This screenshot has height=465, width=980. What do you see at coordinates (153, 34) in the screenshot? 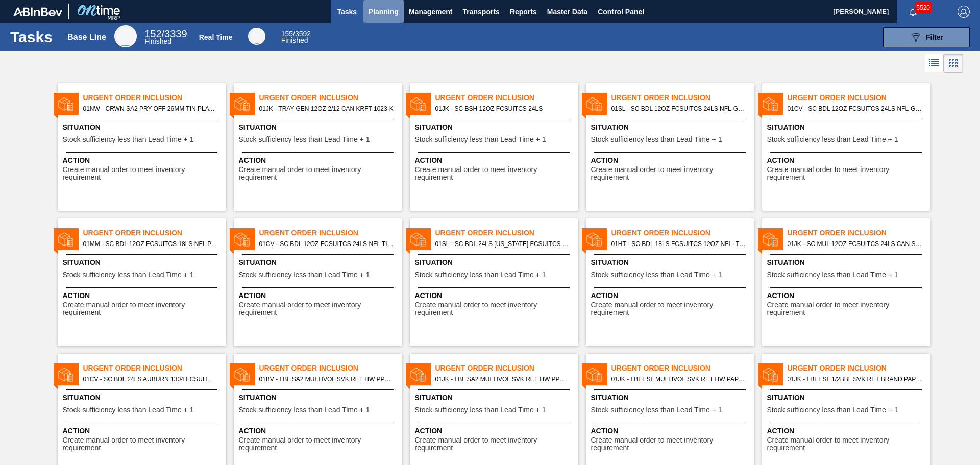
I see `span: 152` at bounding box center [153, 34].